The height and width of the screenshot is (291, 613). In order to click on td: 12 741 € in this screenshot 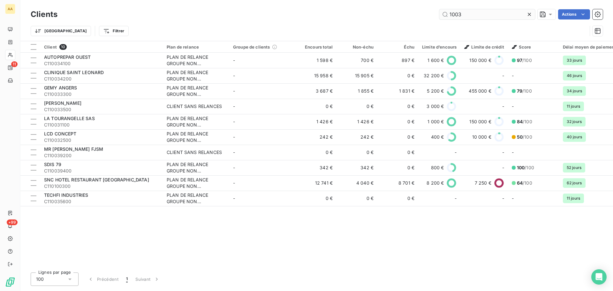, I will do `click(316, 183)`.